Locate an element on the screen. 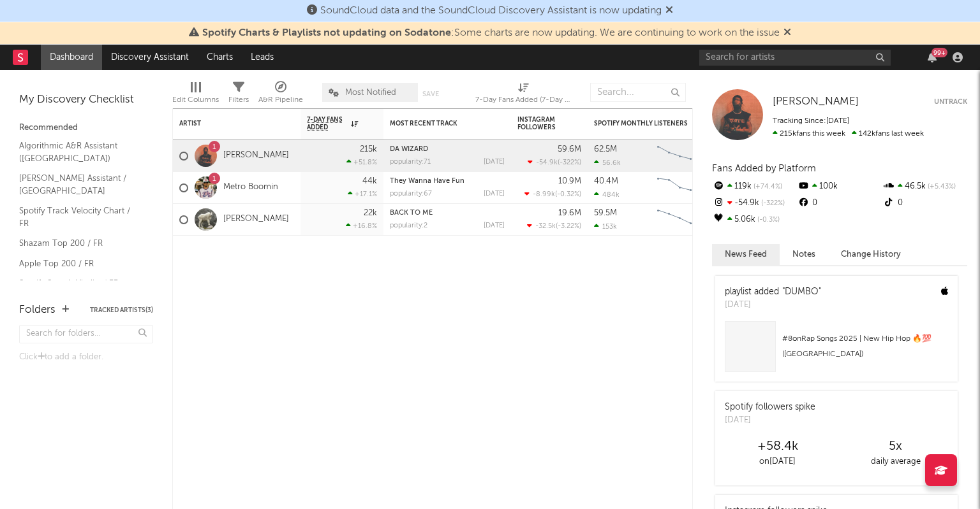 The width and height of the screenshot is (980, 509). div: 19.6M is located at coordinates (570, 213).